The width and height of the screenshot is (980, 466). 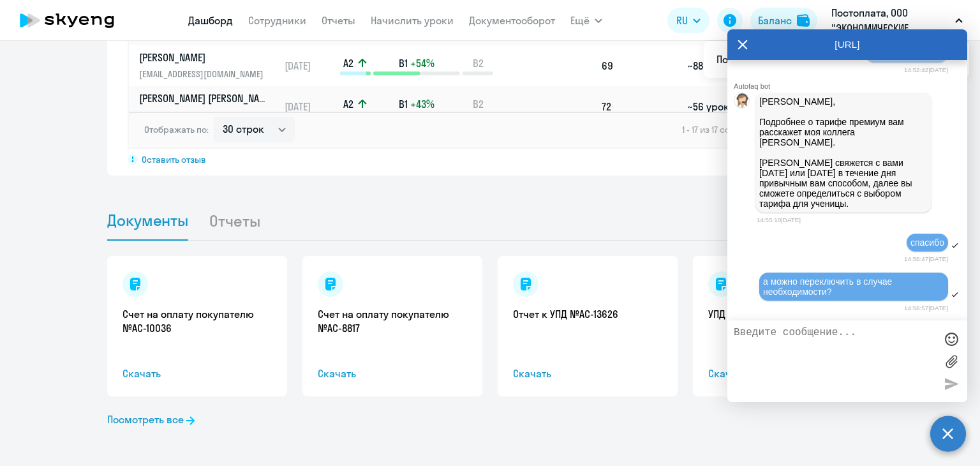 I want to click on a: Балансbalance, so click(x=783, y=20).